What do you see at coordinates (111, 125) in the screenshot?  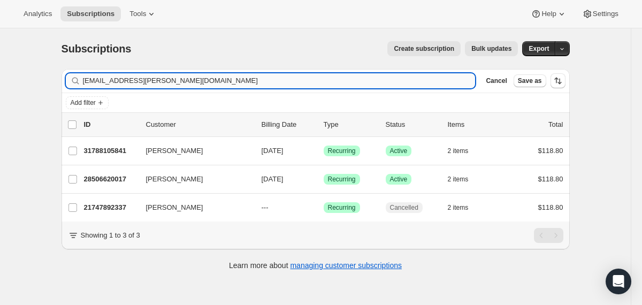 I see `p: ID` at bounding box center [111, 125].